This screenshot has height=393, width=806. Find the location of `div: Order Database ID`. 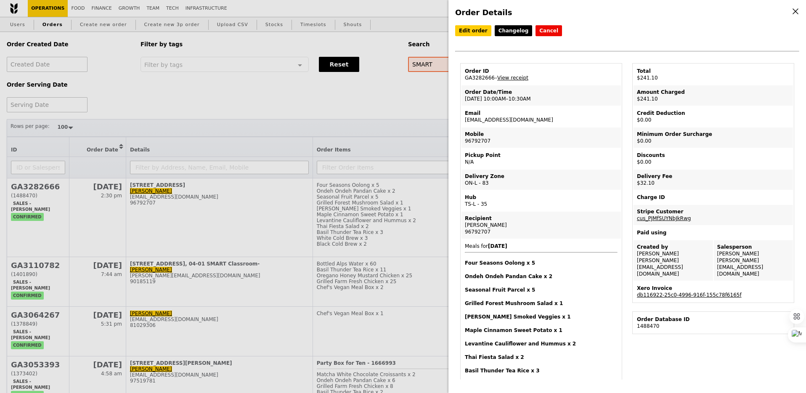

div: Order Database ID is located at coordinates (713, 319).